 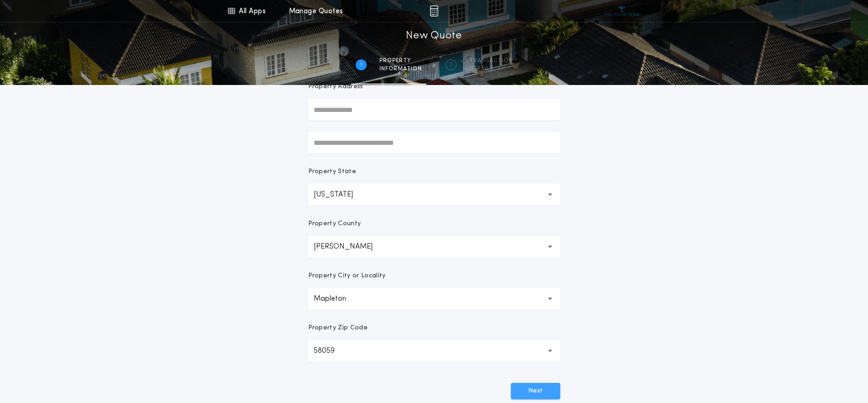 I want to click on p: Mapleton, so click(x=337, y=299).